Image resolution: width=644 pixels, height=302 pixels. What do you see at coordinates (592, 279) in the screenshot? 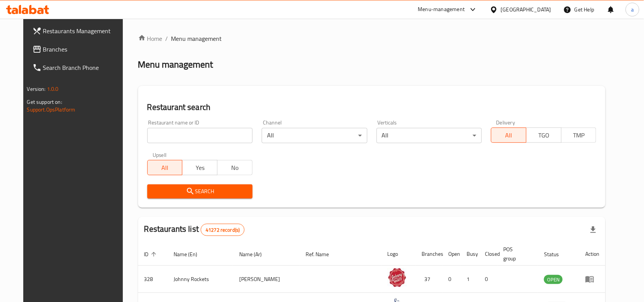
I see `div: Menu` at bounding box center [592, 279].